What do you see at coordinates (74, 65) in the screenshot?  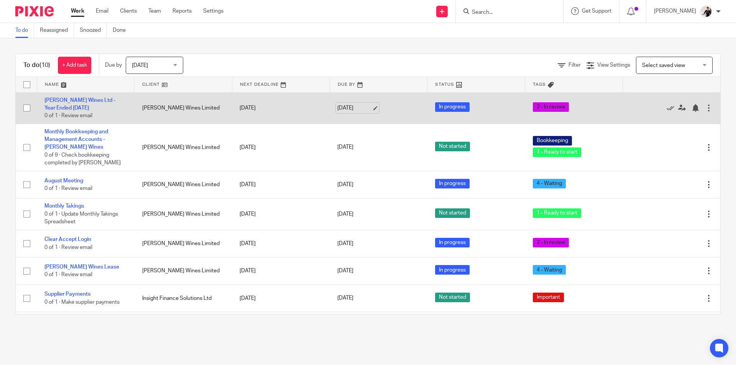 I see `a: + Add task` at bounding box center [74, 65].